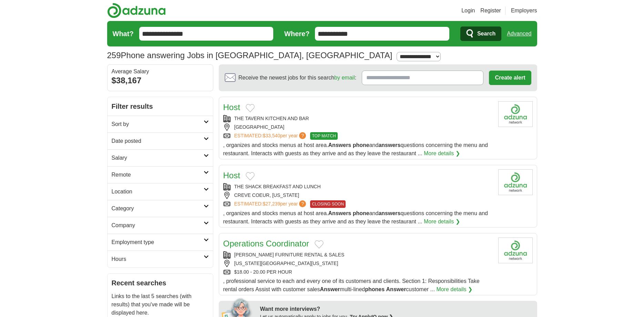 The height and width of the screenshot is (317, 644). What do you see at coordinates (297, 34) in the screenshot?
I see `label: Where?` at bounding box center [297, 34].